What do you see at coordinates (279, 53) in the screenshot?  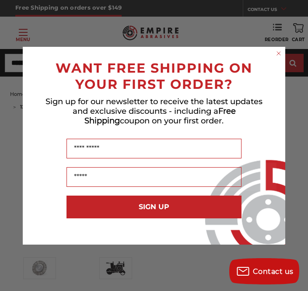 I see `button: Close dialog` at bounding box center [279, 53].